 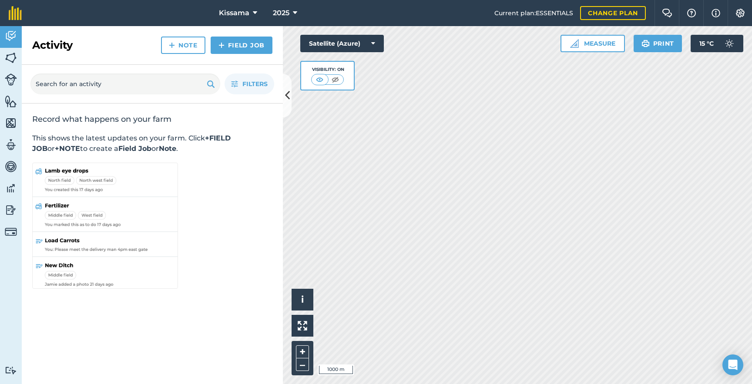 I want to click on button: Measure, so click(x=592, y=44).